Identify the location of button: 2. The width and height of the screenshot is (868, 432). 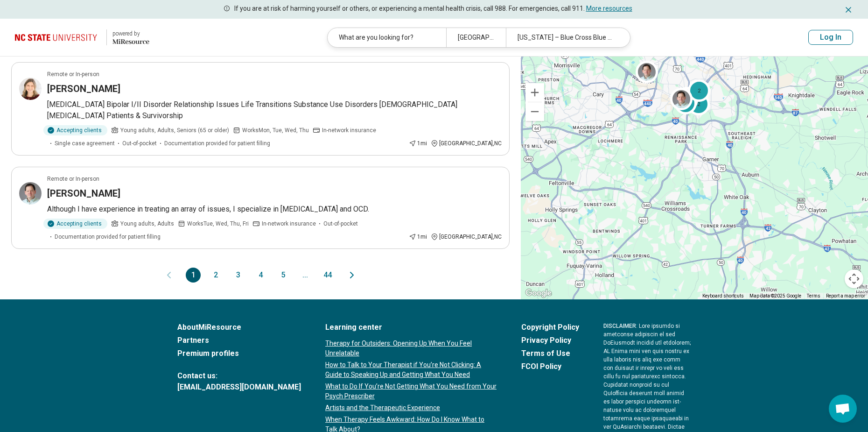
(216, 275).